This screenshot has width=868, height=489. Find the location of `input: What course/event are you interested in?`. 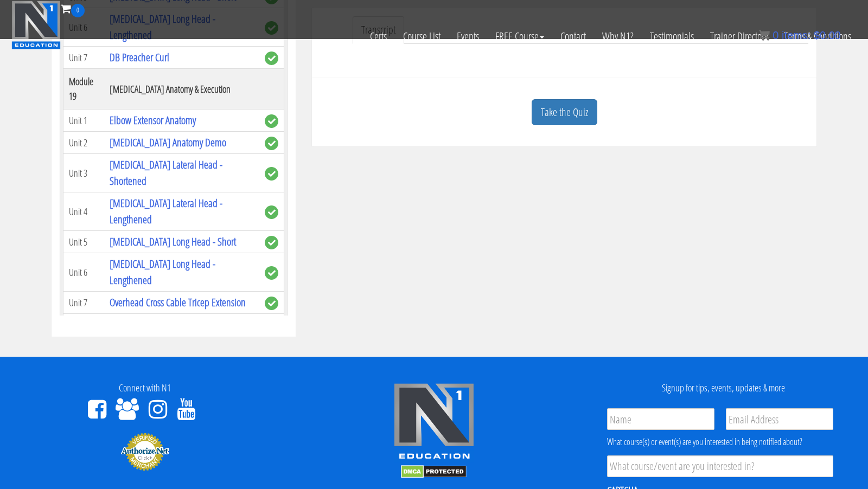

input: What course/event are you interested in? is located at coordinates (720, 466).